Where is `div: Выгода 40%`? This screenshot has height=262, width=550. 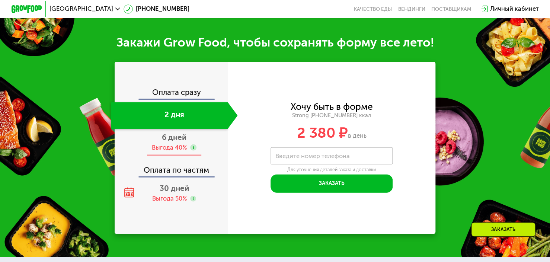 div: Выгода 40% is located at coordinates (169, 148).